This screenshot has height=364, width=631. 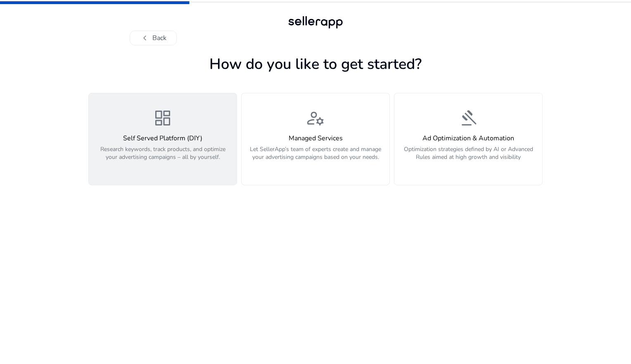 I want to click on h4: Ad Optimization & Automation, so click(x=468, y=138).